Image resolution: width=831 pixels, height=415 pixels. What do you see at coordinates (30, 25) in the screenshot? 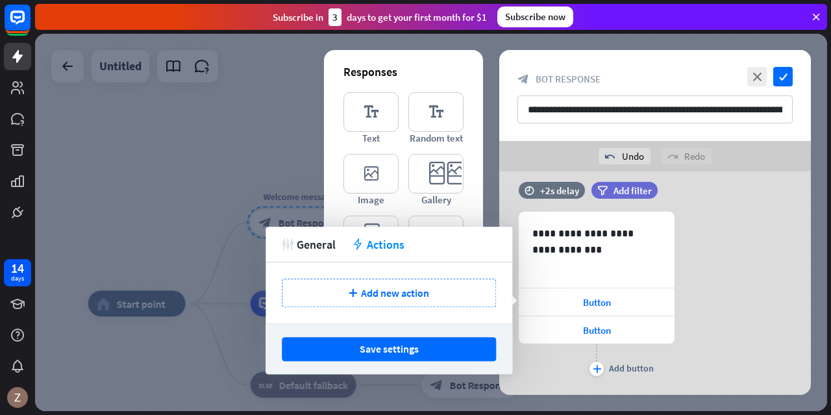
I see `button: Open LiveChat chat widget` at bounding box center [30, 25].